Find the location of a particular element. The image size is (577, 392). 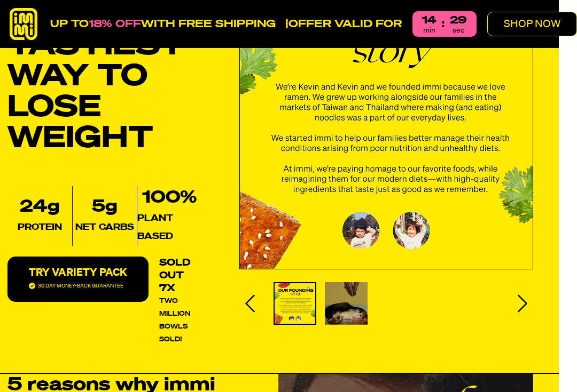

span: 5g is located at coordinates (105, 207).